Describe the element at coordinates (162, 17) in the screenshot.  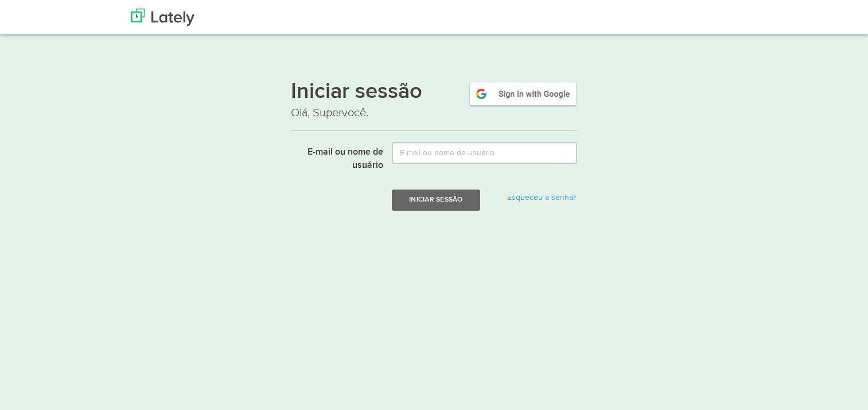
I see `img: Ultimamente` at that location.